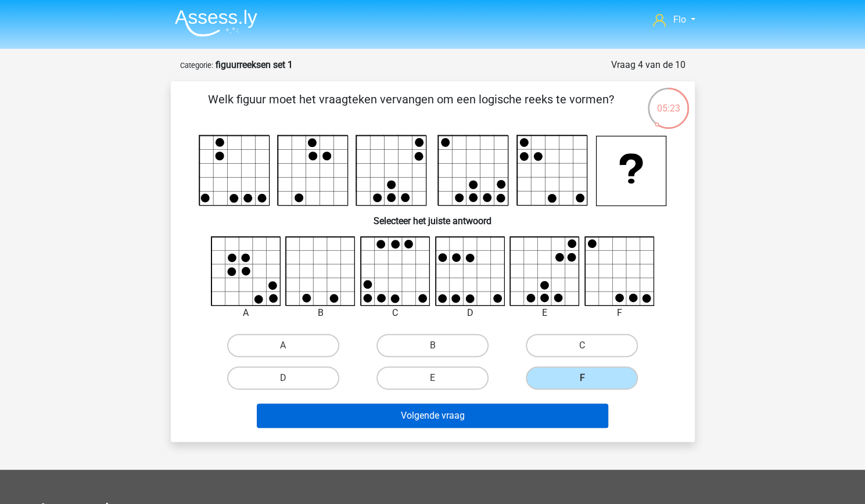 This screenshot has width=865, height=504. What do you see at coordinates (395, 313) in the screenshot?
I see `div: C` at bounding box center [395, 313].